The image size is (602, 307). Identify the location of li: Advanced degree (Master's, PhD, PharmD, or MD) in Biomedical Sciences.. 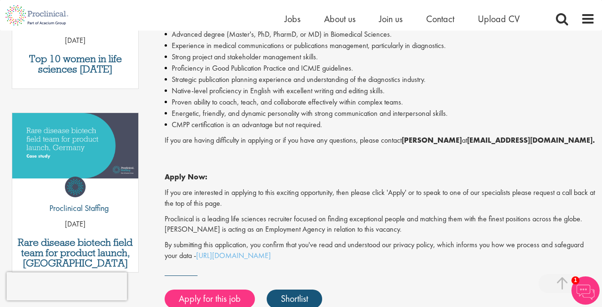
(380, 34).